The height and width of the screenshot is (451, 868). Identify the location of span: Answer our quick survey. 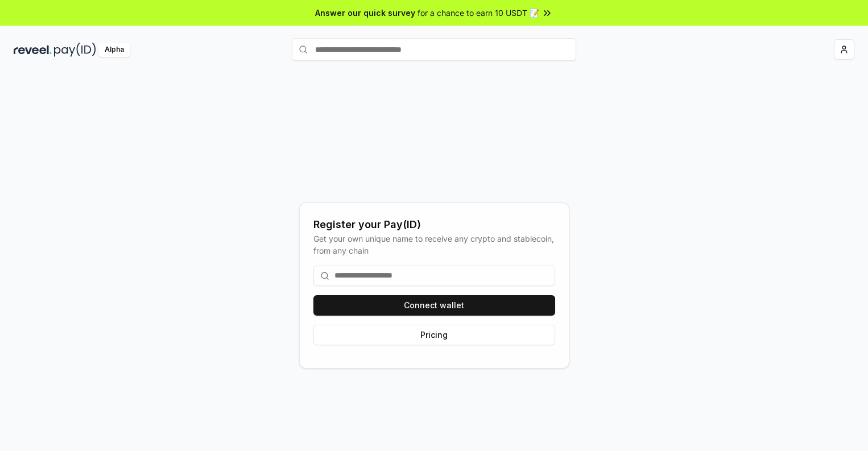
(365, 12).